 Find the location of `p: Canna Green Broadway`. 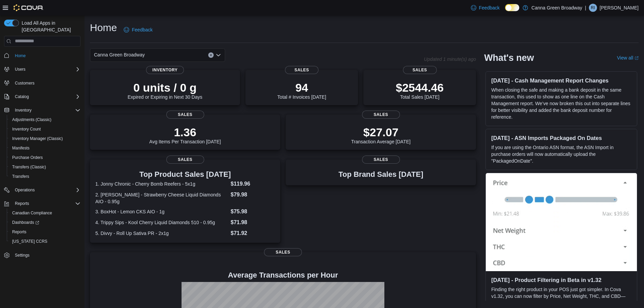

p: Canna Green Broadway is located at coordinates (557, 8).